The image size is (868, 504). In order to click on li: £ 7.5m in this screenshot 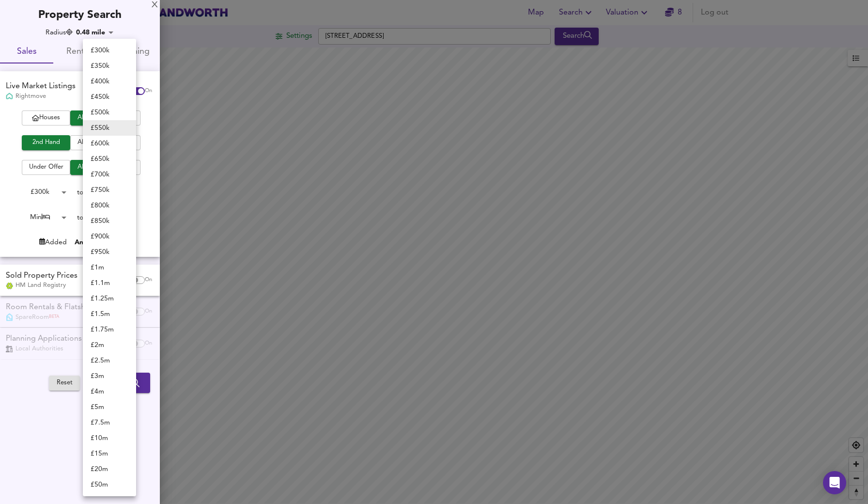, I will do `click(110, 423)`.